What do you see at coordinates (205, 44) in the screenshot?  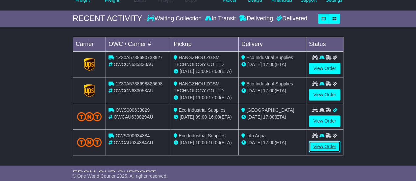 I see `td: Pickup` at bounding box center [205, 44].